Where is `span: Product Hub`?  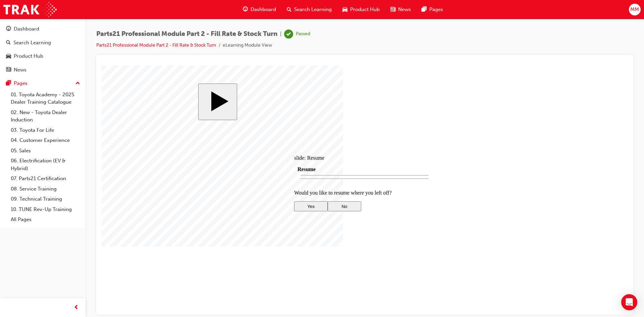 span: Product Hub is located at coordinates (365, 10).